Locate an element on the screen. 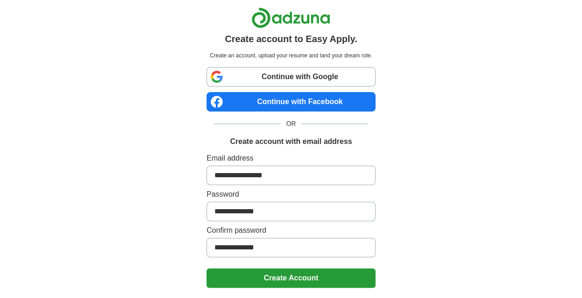  a: Continue with Facebook is located at coordinates (291, 102).